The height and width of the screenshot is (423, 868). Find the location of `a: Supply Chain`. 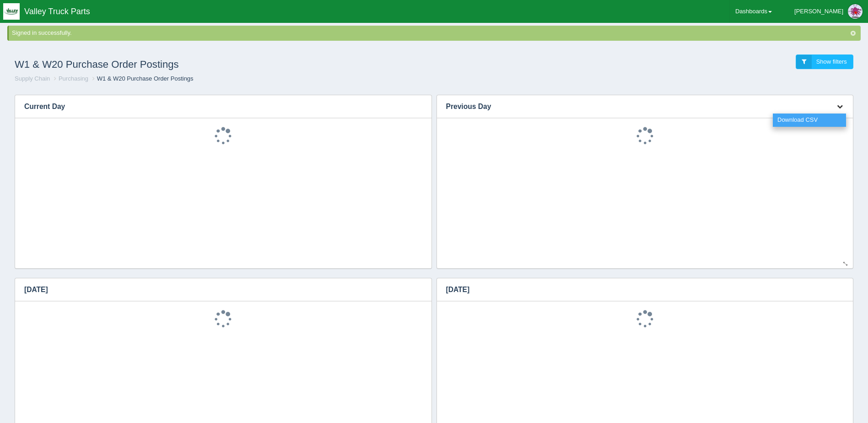

a: Supply Chain is located at coordinates (32, 78).